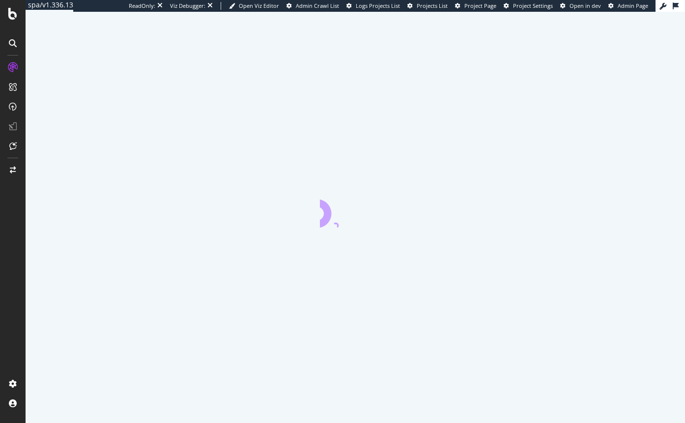  Describe the element at coordinates (585, 5) in the screenshot. I see `span: Open in dev` at that location.